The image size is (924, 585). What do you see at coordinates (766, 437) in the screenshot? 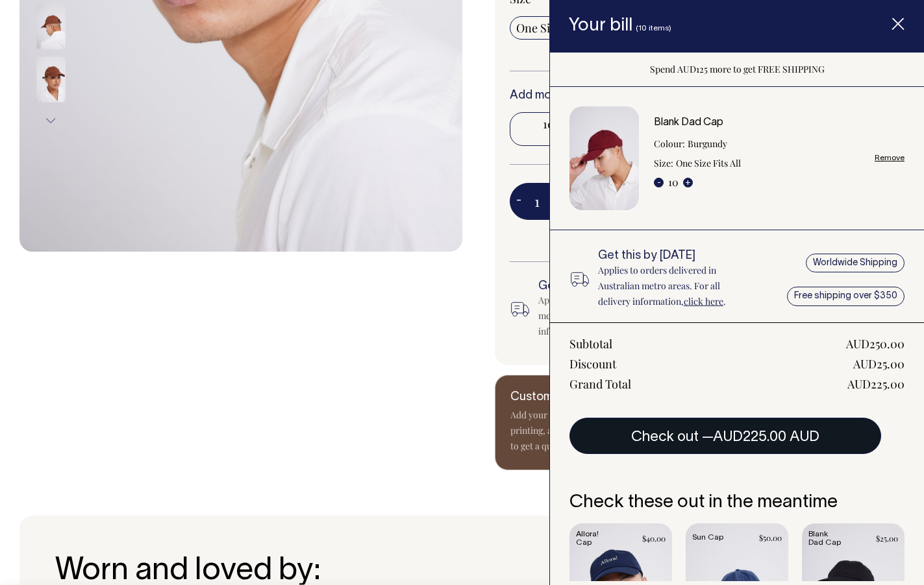
I see `span: AUD225.00 AUD` at bounding box center [766, 437].